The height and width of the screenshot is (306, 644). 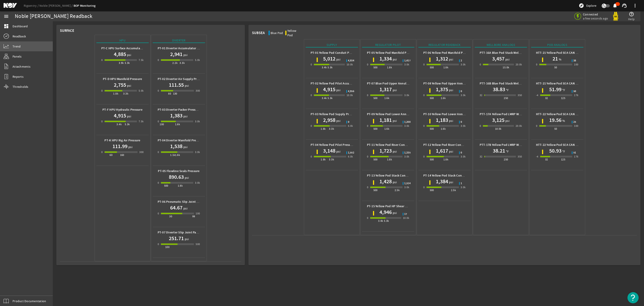 I want to click on img: Yellowpod.svg, so click(x=616, y=16).